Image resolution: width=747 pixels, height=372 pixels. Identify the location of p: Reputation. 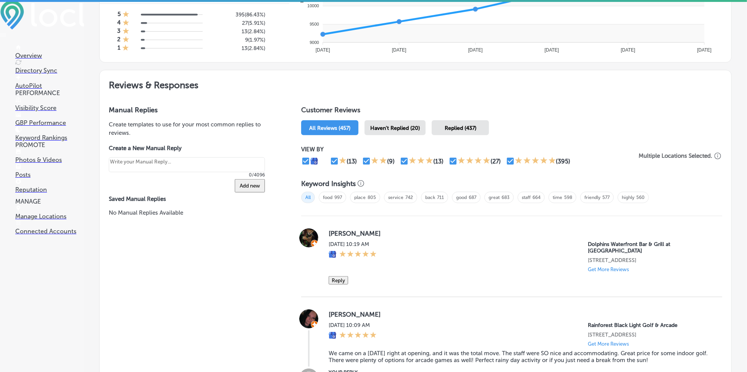
(50, 189).